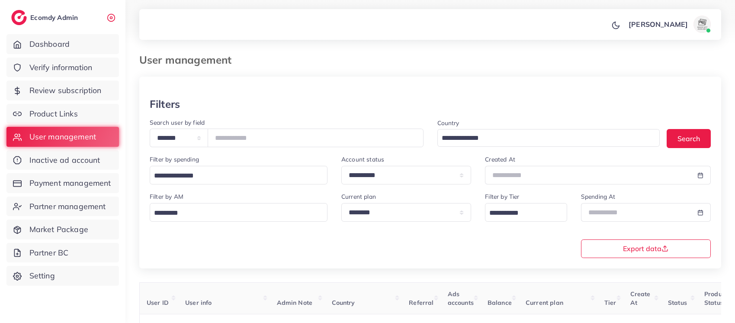 The height and width of the screenshot is (323, 735). Describe the element at coordinates (677, 302) in the screenshot. I see `span: Status` at that location.